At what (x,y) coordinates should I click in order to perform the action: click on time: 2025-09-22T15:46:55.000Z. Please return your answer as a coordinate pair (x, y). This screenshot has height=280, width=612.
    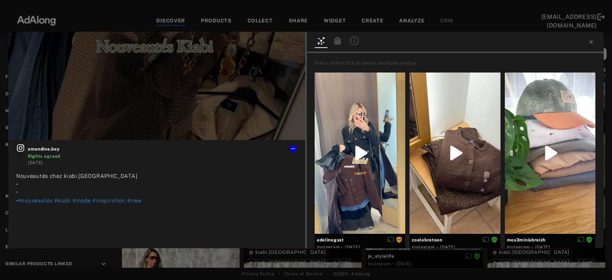
    Looking at the image, I should click on (35, 163).